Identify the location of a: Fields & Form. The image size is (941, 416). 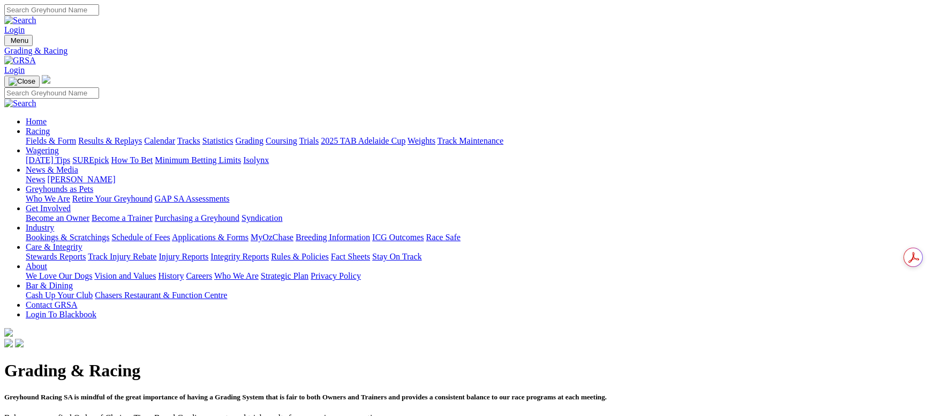
(51, 140).